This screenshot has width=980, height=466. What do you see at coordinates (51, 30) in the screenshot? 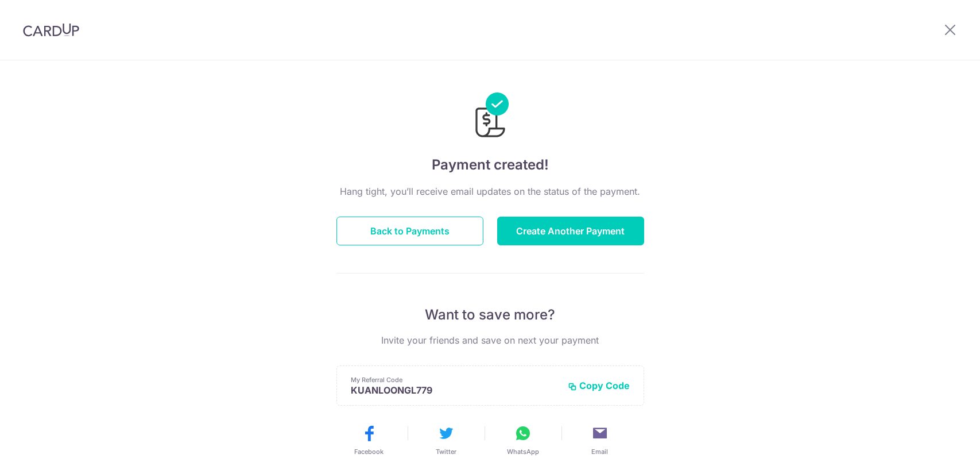
I see `img: CardUp` at bounding box center [51, 30].